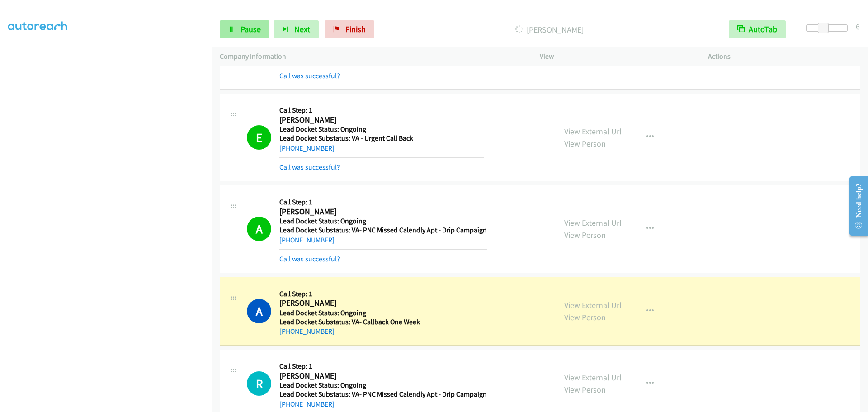 Image resolution: width=868 pixels, height=412 pixels. I want to click on h5: Lead Docket Substatus: VA - Urgent Call Back, so click(382, 138).